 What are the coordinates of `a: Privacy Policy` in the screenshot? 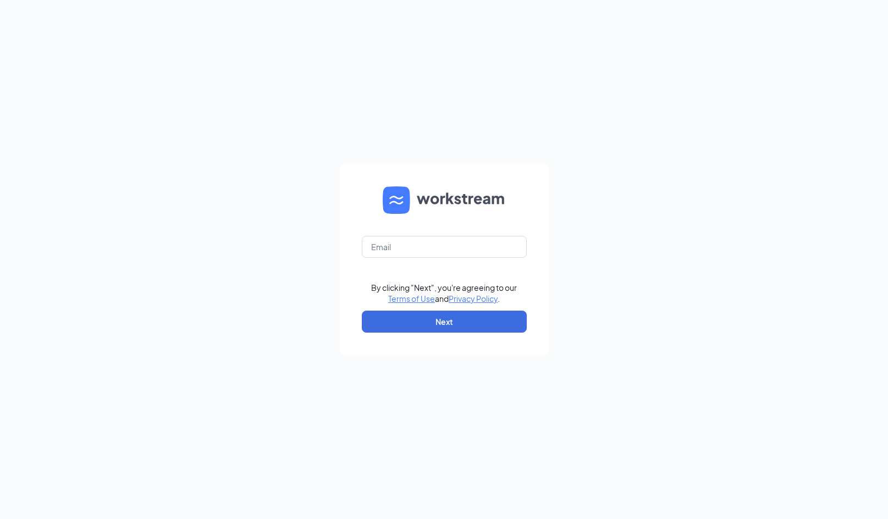 It's located at (473, 298).